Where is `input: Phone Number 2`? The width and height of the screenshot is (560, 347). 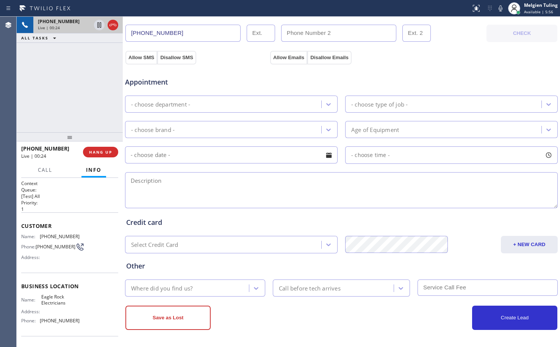 input: Phone Number 2 is located at coordinates (339, 33).